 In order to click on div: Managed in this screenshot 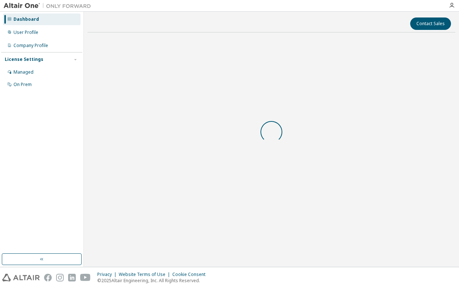, I will do `click(23, 72)`.